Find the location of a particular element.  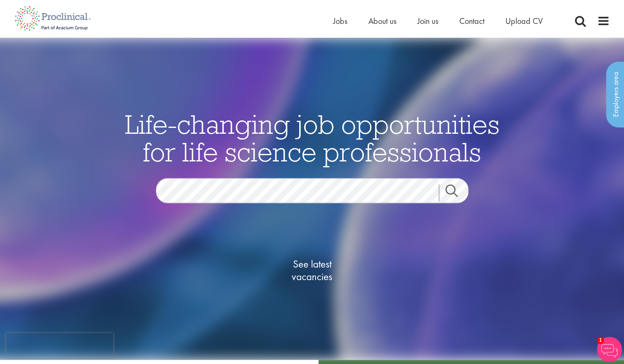

a: Job search submit button is located at coordinates (457, 193).